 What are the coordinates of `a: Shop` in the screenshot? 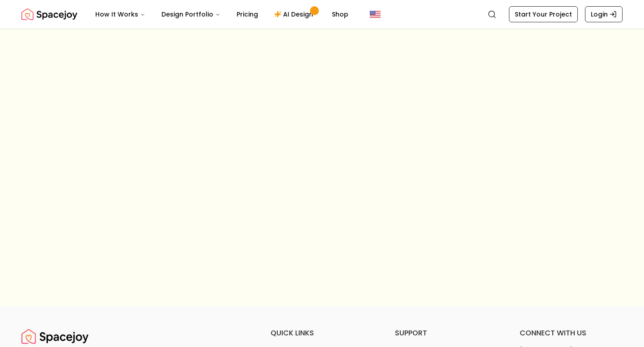 It's located at (340, 15).